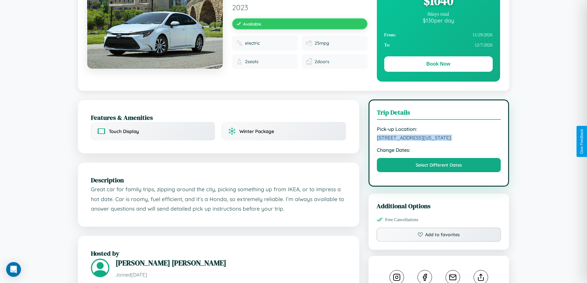 This screenshot has height=283, width=587. What do you see at coordinates (390, 35) in the screenshot?
I see `strong: From:` at bounding box center [390, 35].